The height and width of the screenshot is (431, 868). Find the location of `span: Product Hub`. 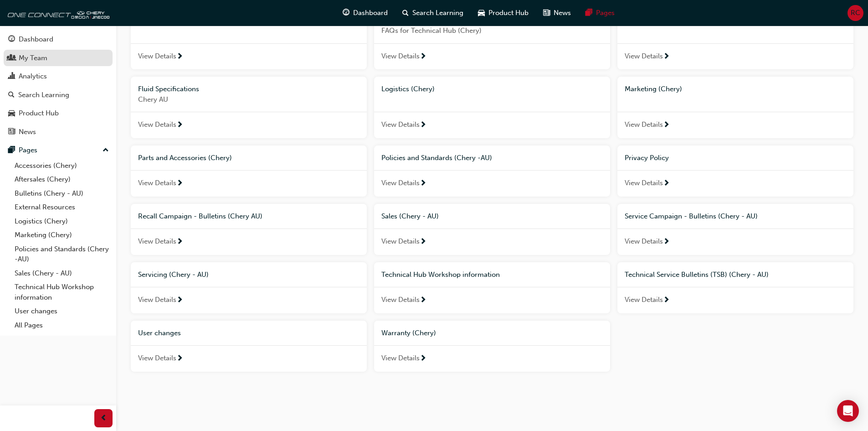

span: Product Hub is located at coordinates (508, 13).